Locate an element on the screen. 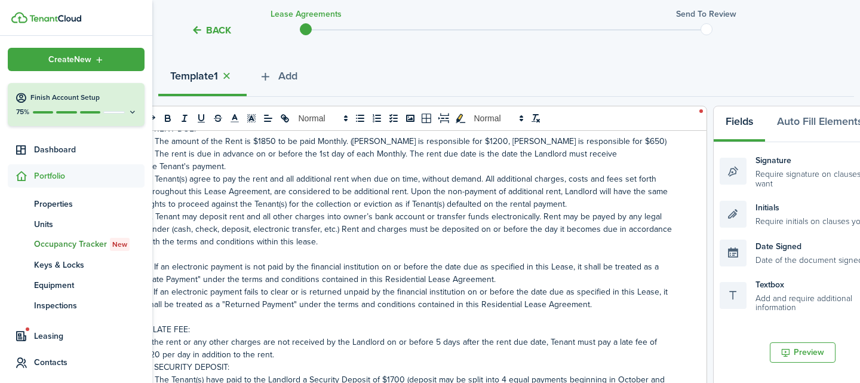 The width and height of the screenshot is (860, 383). a: Equipment is located at coordinates (76, 285).